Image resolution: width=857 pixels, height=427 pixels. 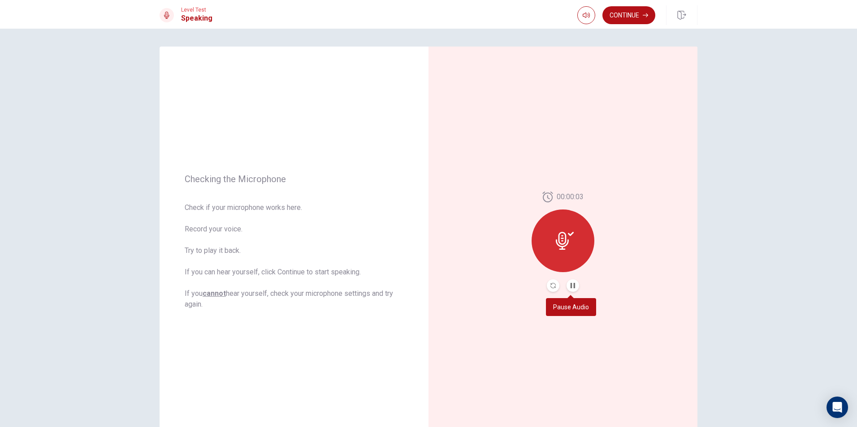 I want to click on button: Continue, so click(x=629, y=15).